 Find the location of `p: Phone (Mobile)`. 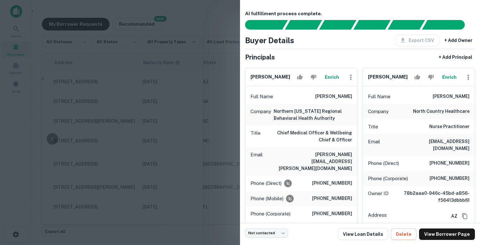

p: Phone (Mobile) is located at coordinates (267, 198).